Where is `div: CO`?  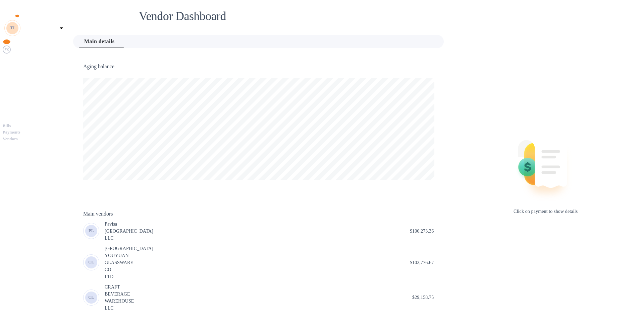
div: CO is located at coordinates (129, 270).